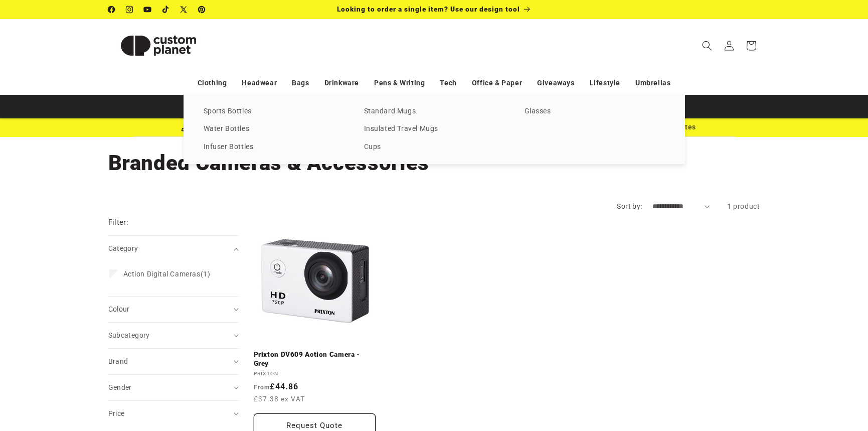  What do you see at coordinates (434, 111) in the screenshot?
I see `a: Standard Mugs` at bounding box center [434, 111].